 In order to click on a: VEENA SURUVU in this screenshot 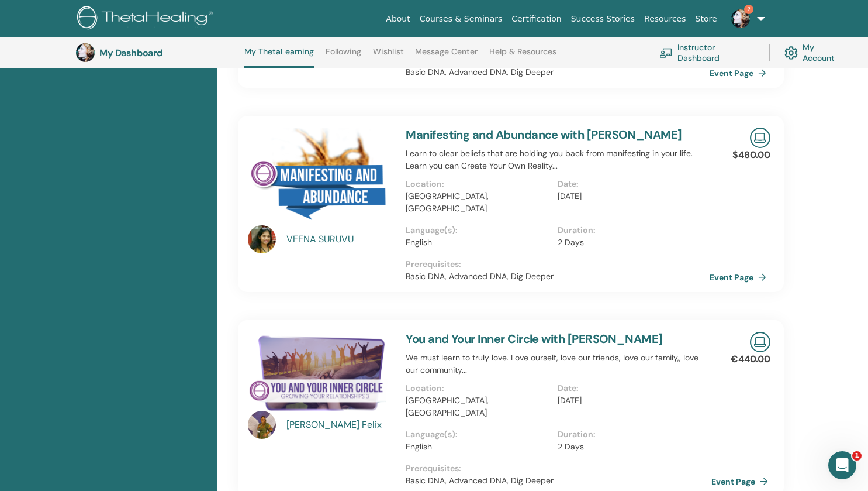, I will do `click(340, 239)`.